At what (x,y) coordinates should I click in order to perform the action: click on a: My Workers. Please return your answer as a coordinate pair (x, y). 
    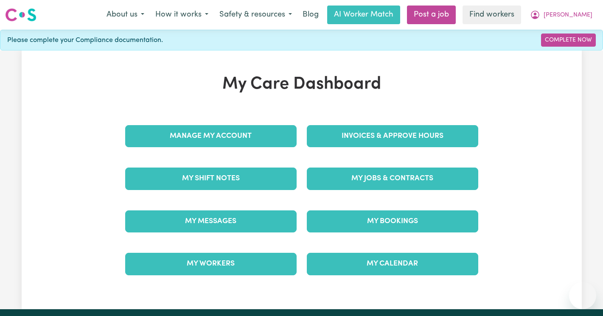
    Looking at the image, I should click on (211, 264).